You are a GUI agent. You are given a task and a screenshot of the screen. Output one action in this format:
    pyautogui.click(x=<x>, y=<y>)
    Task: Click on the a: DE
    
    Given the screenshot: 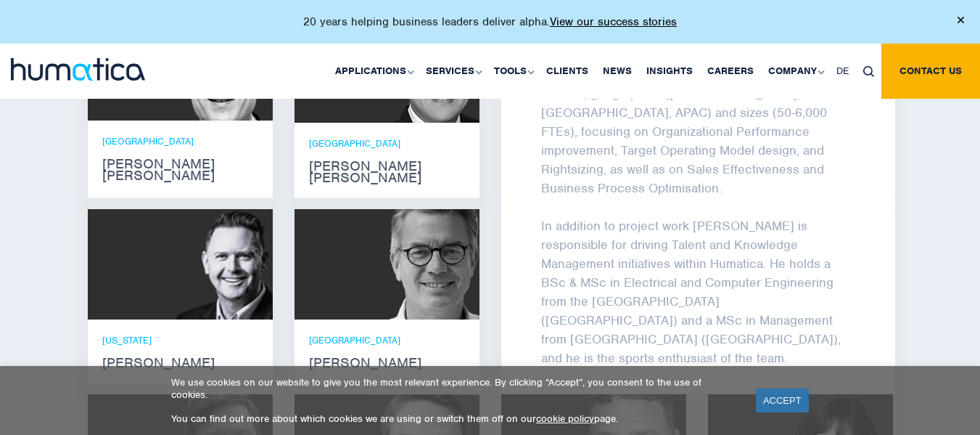 What is the action you would take?
    pyautogui.click(x=843, y=71)
    